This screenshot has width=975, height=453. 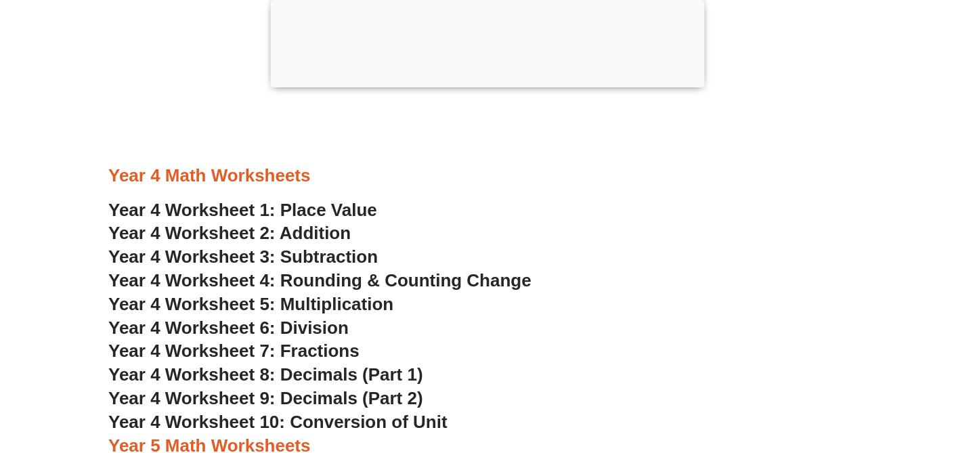 What do you see at coordinates (320, 280) in the screenshot?
I see `span: Year 4 Worksheet 4: Rounding & Counting Change` at bounding box center [320, 280].